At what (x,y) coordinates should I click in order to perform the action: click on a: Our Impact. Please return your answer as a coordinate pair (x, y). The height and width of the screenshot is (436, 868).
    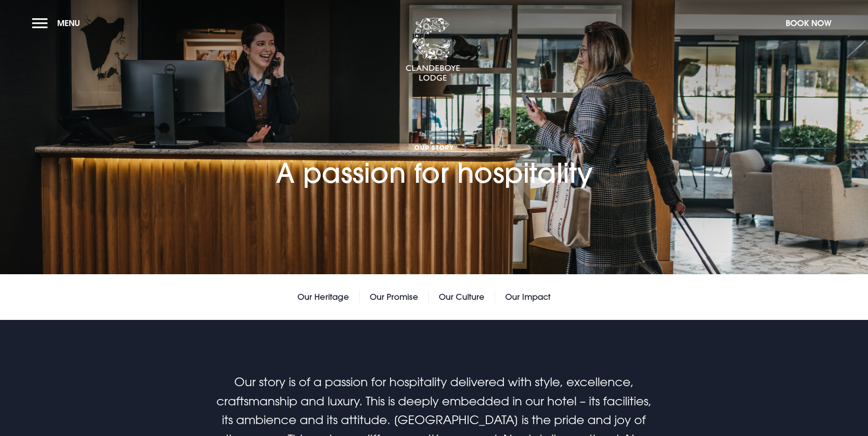
    Looking at the image, I should click on (528, 297).